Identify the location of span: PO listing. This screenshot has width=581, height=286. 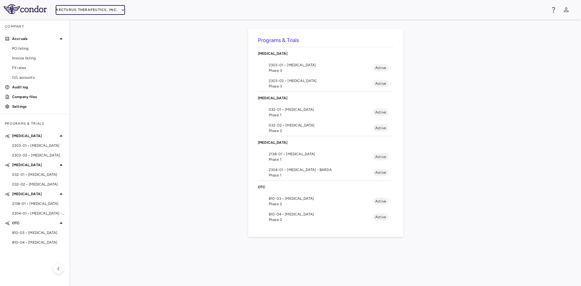
(38, 48).